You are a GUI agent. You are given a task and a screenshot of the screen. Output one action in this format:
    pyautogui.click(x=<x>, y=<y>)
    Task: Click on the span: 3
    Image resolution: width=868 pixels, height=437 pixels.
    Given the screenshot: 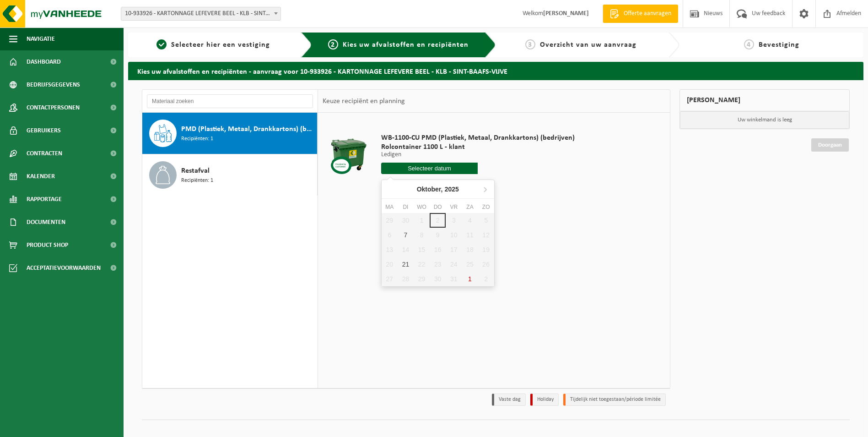 What is the action you would take?
    pyautogui.click(x=530, y=45)
    